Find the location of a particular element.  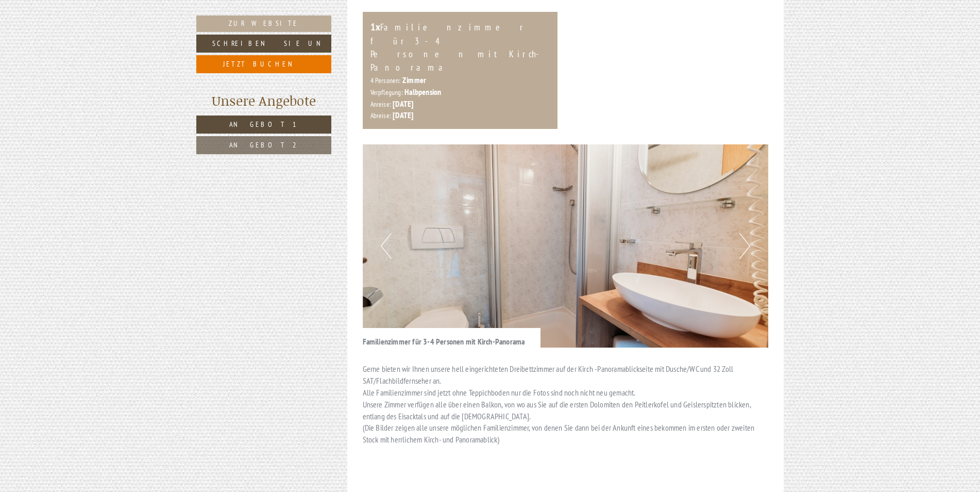

small: Anreise: is located at coordinates (381, 104).